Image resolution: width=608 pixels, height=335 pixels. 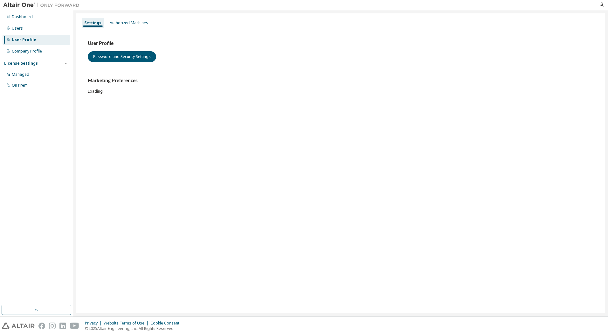 What do you see at coordinates (18, 326) in the screenshot?
I see `img: altair_logo.svg` at bounding box center [18, 326].